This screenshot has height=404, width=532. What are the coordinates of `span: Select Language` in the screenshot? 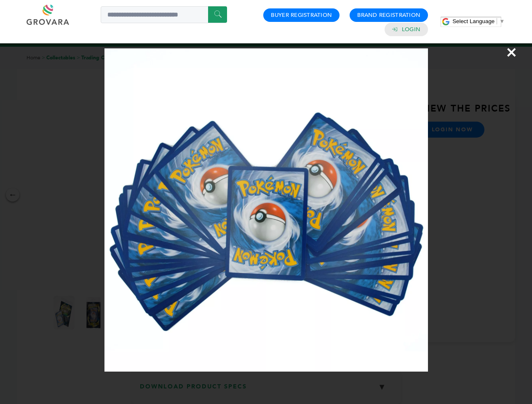 It's located at (473, 21).